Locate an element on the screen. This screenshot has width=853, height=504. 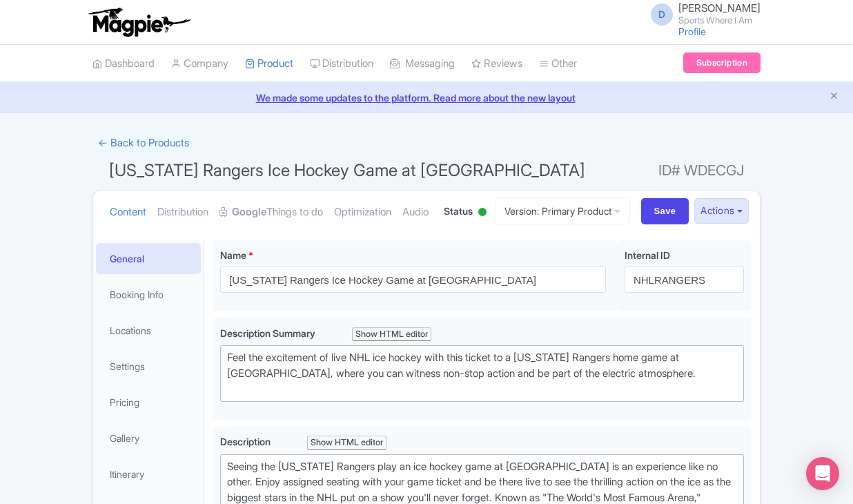
a: Product is located at coordinates (269, 64).